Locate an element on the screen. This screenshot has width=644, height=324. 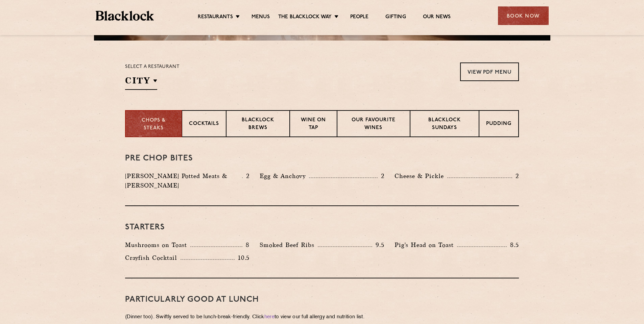
a: People is located at coordinates (359, 18).